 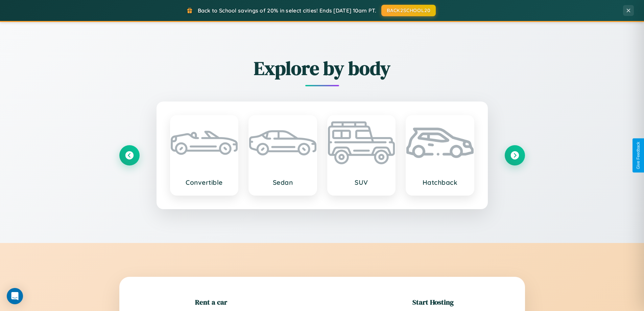 I want to click on h3: SUV, so click(x=361, y=182).